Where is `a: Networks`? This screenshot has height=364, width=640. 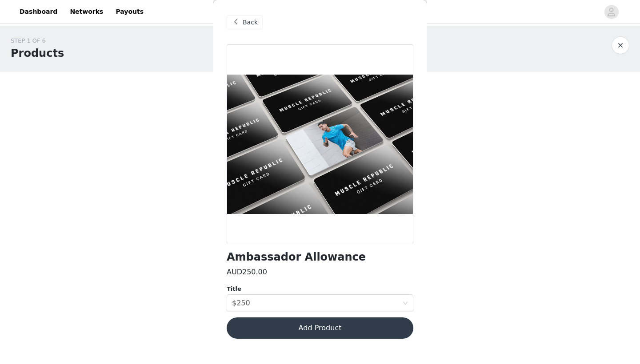
a: Networks is located at coordinates (86, 12).